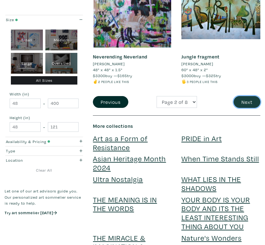  Describe the element at coordinates (44, 160) in the screenshot. I see `button: Location` at that location.